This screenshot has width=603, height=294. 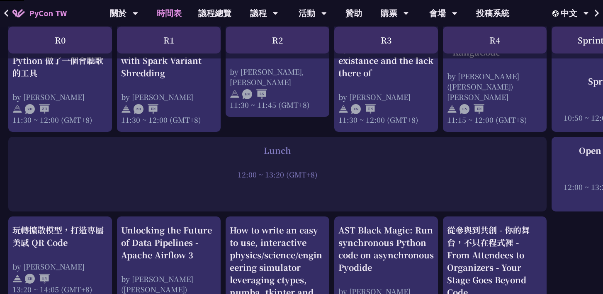 What do you see at coordinates (277, 174) in the screenshot?
I see `div: 12:00 ~ 13:20 (GMT+8)` at bounding box center [277, 174].